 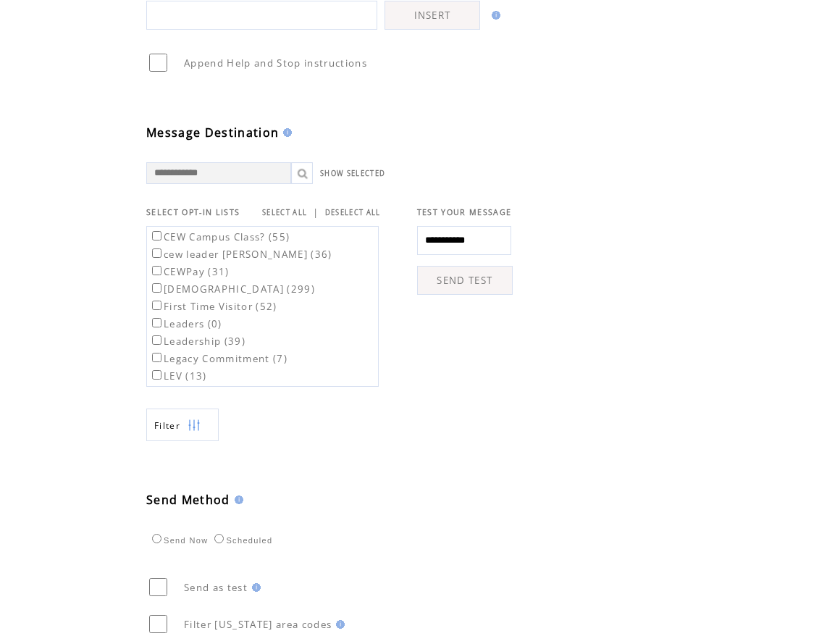 What do you see at coordinates (352, 173) in the screenshot?
I see `a: SHOW SELECTED` at bounding box center [352, 173].